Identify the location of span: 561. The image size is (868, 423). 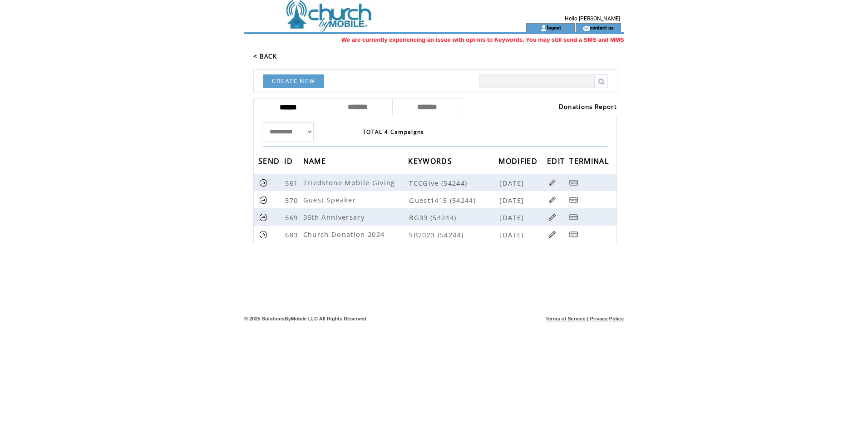
(292, 183).